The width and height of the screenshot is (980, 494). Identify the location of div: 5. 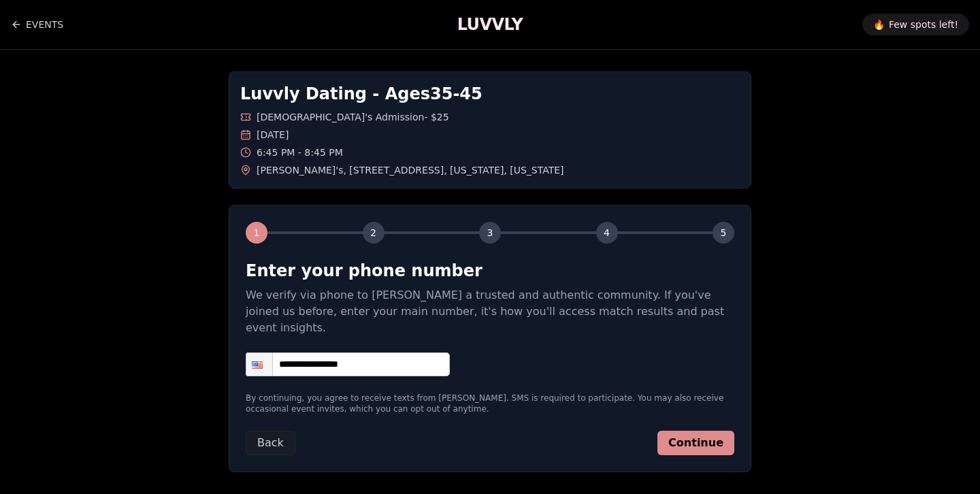
(724, 233).